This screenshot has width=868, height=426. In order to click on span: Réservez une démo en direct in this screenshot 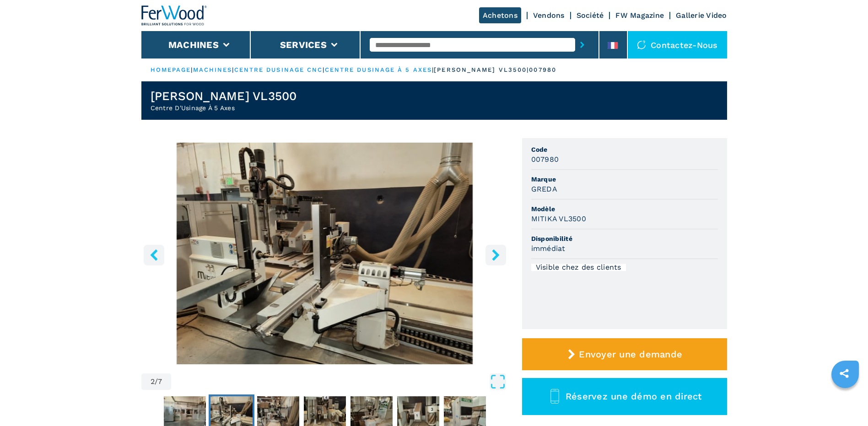, I will do `click(633, 396)`.